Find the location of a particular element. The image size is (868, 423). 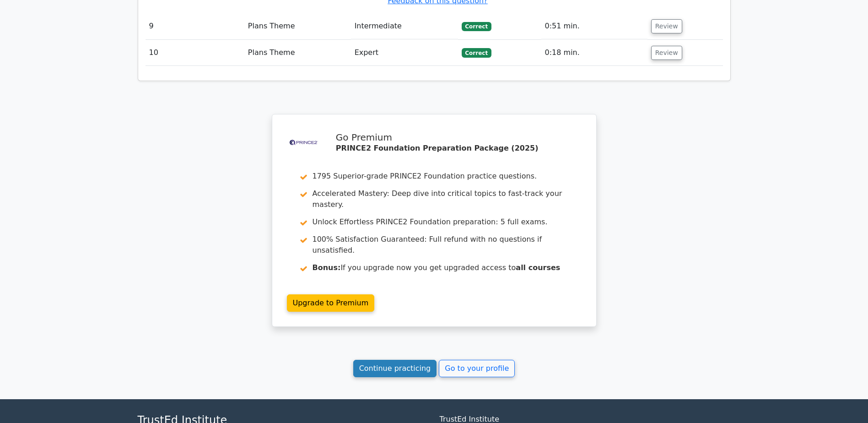

td: 9 is located at coordinates (195, 26).